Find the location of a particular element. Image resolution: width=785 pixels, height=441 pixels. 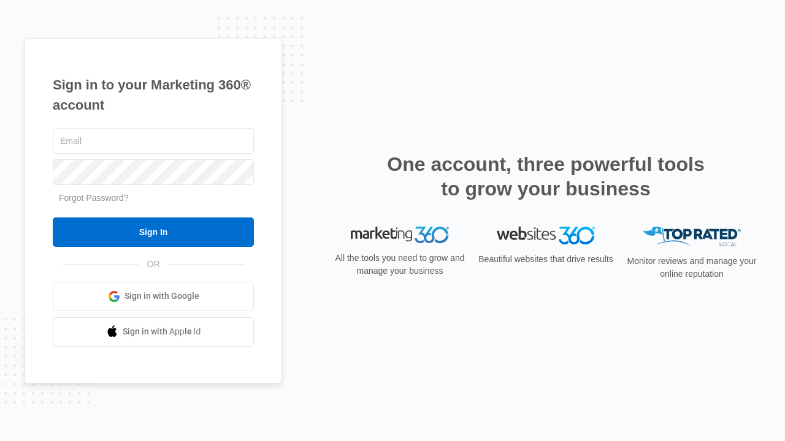

span: OR is located at coordinates (153, 264).